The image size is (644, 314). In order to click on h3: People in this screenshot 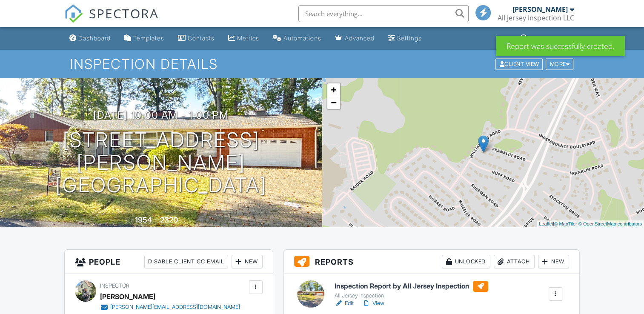, I will do `click(169, 262)`.